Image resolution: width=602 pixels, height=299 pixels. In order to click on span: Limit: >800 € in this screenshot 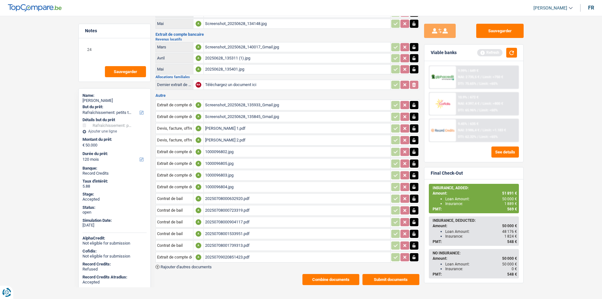, I will do `click(493, 103)`.